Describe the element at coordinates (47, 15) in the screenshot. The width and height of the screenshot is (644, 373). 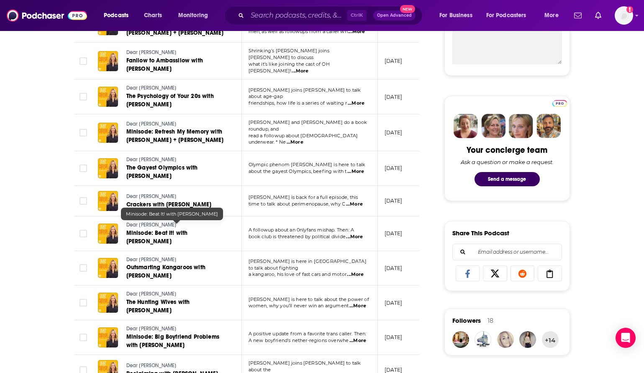
I see `a: Podchaser - Follow, Share and Rate Podcasts` at that location.